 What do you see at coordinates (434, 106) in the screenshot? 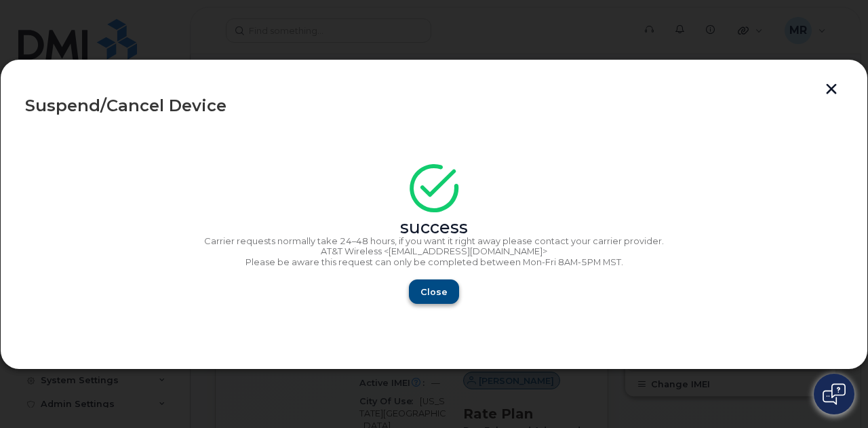
I see `div: Suspend/Cancel Device` at bounding box center [434, 106].